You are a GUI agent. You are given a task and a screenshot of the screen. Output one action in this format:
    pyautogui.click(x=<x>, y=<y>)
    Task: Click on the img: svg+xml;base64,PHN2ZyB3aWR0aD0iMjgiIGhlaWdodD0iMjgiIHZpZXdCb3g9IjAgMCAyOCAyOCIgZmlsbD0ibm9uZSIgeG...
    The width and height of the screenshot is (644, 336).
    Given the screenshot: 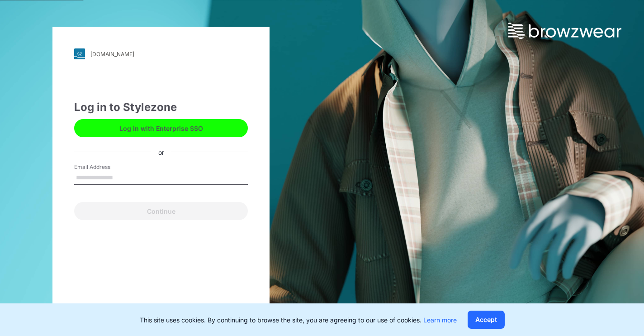 What is the action you would take?
    pyautogui.click(x=80, y=54)
    